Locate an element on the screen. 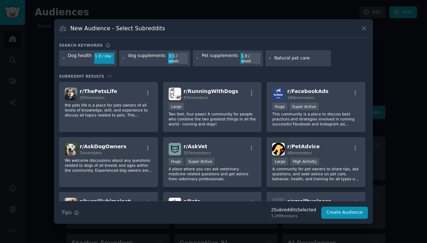  button: Create Audience is located at coordinates (345, 212).